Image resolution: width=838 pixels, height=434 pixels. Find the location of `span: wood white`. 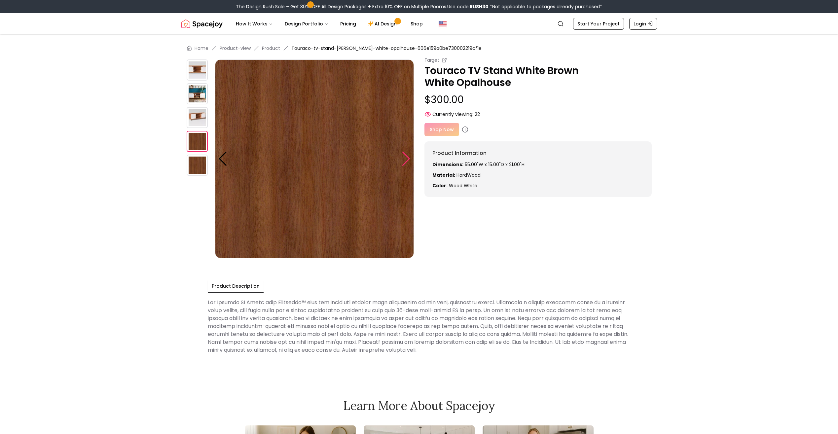

span: wood white is located at coordinates (463, 186).